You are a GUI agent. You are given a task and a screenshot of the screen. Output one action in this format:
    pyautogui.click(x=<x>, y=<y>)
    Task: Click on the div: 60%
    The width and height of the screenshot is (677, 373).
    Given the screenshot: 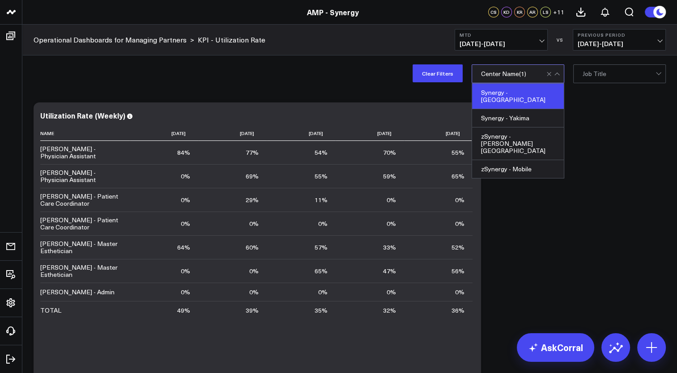 What is the action you would take?
    pyautogui.click(x=252, y=247)
    